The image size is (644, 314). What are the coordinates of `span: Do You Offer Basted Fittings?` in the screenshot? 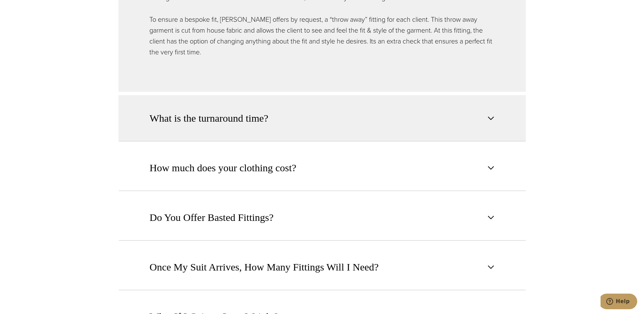 It's located at (212, 218).